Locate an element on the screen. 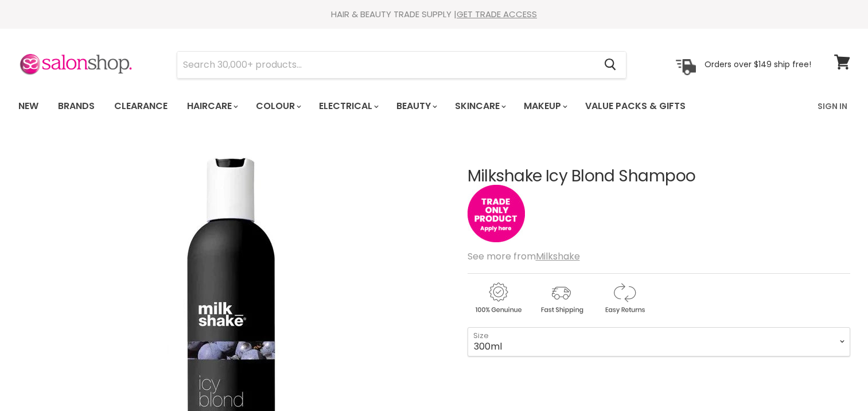 Image resolution: width=868 pixels, height=411 pixels. a: Value Packs & Gifts is located at coordinates (635, 106).